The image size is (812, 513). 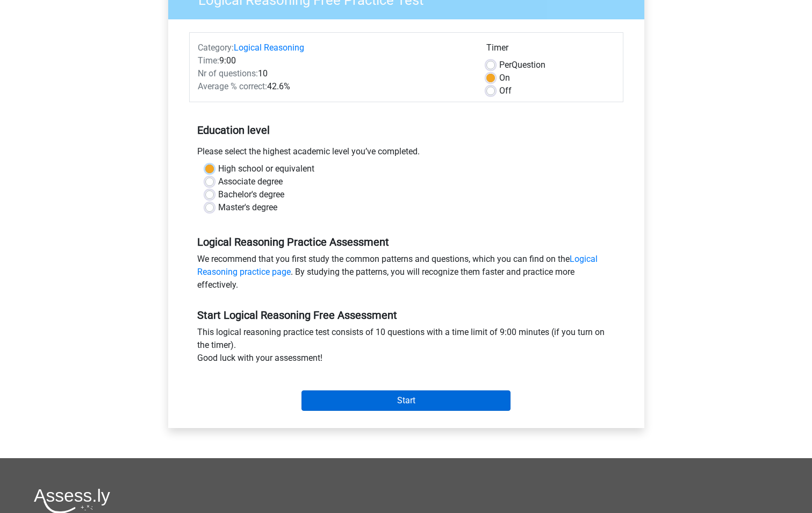 I want to click on span: Per, so click(x=506, y=65).